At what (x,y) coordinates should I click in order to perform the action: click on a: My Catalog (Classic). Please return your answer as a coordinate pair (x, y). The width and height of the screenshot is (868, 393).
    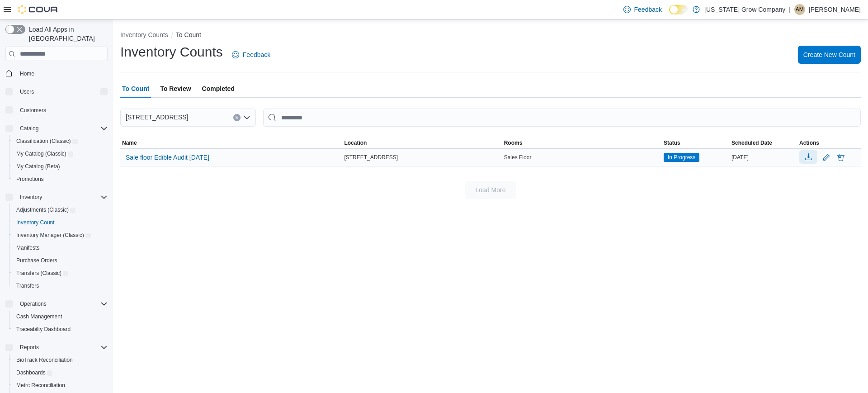
    Looking at the image, I should click on (60, 153).